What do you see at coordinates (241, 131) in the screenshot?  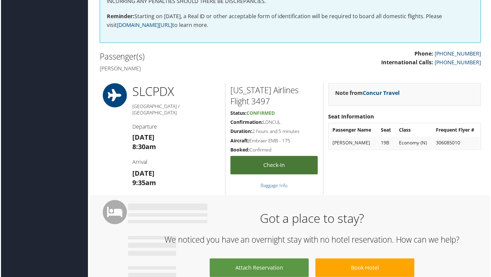 I see `strong: Duration:` at bounding box center [241, 131].